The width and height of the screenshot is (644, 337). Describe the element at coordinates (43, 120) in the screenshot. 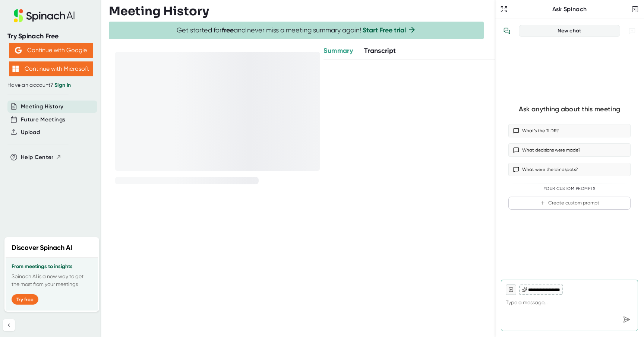

I see `span: Future Meetings` at that location.